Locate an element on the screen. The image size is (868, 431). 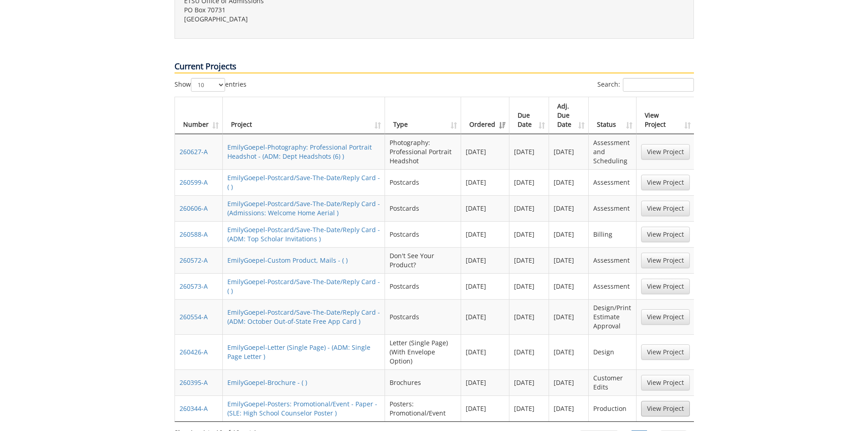
td: Billing is located at coordinates (612, 234).